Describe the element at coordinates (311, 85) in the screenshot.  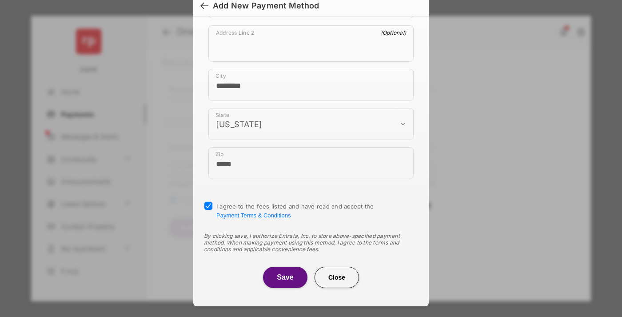
I see `div: payment_method_screening[postal_addresses][locality]` at that location.